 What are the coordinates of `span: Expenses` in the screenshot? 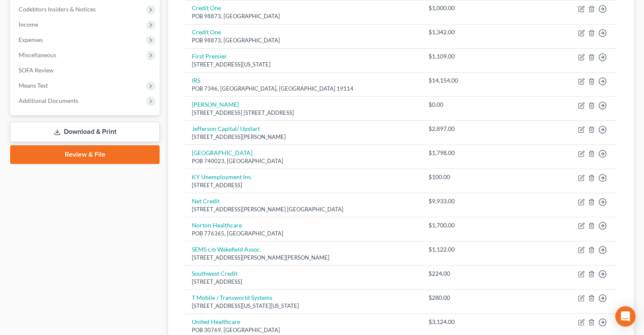 It's located at (30, 39).